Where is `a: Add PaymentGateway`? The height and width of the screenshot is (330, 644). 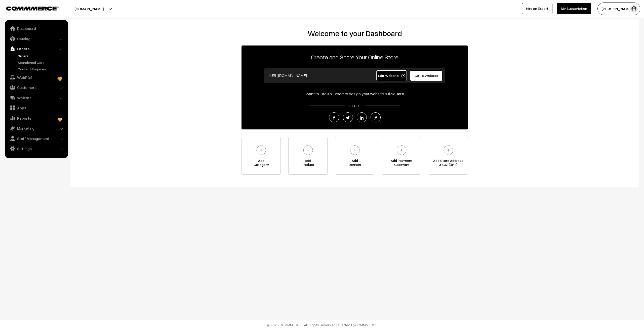
a: Add PaymentGateway is located at coordinates (401, 156).